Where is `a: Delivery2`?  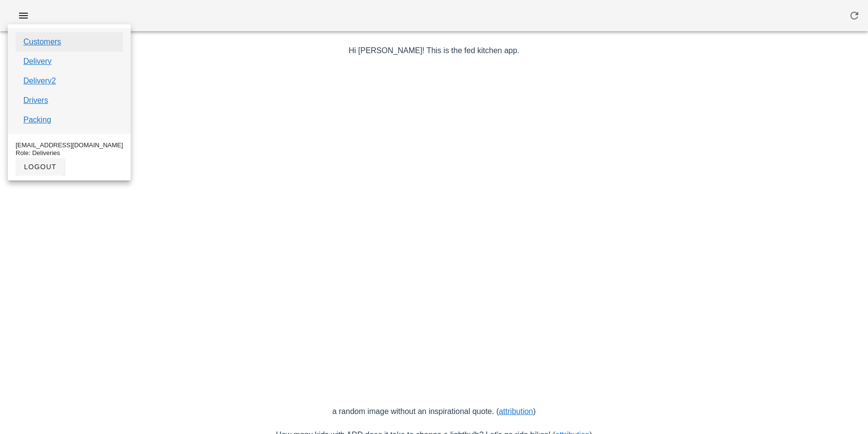 a: Delivery2 is located at coordinates (40, 81).